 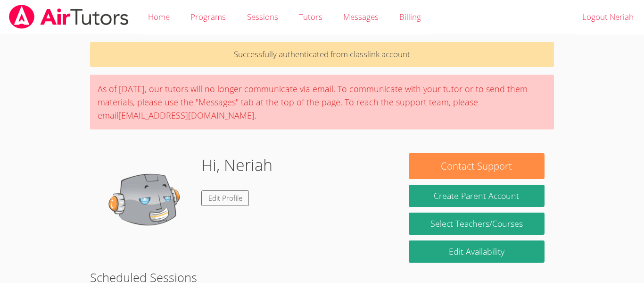 I want to click on img: default.png, so click(x=146, y=200).